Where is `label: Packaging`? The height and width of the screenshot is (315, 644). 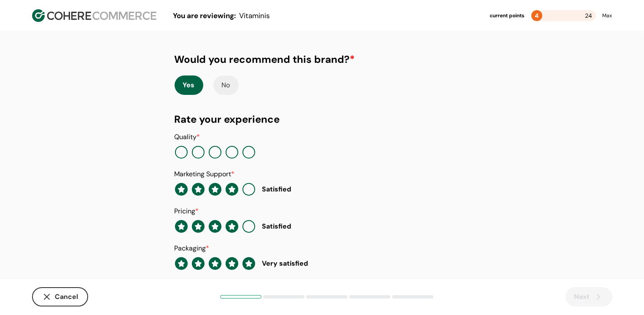 label: Packaging is located at coordinates (192, 248).